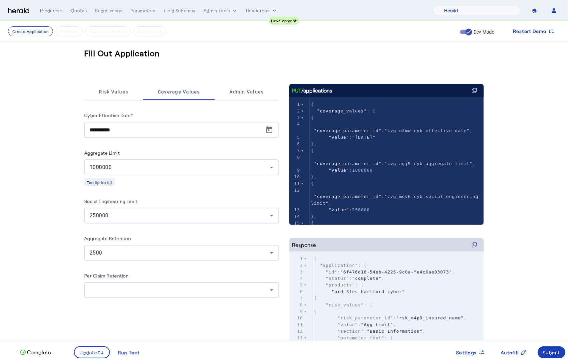  Describe the element at coordinates (180, 11) in the screenshot. I see `div: Field Schemas` at that location.